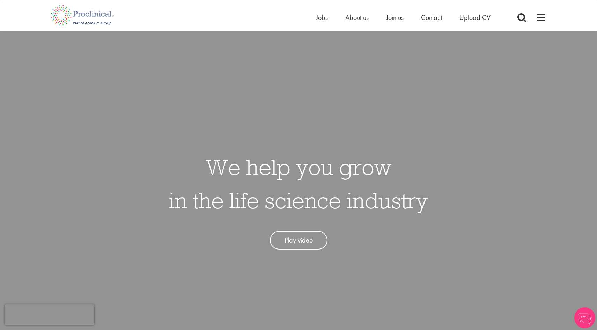 The width and height of the screenshot is (597, 330). I want to click on span: Join us, so click(395, 17).